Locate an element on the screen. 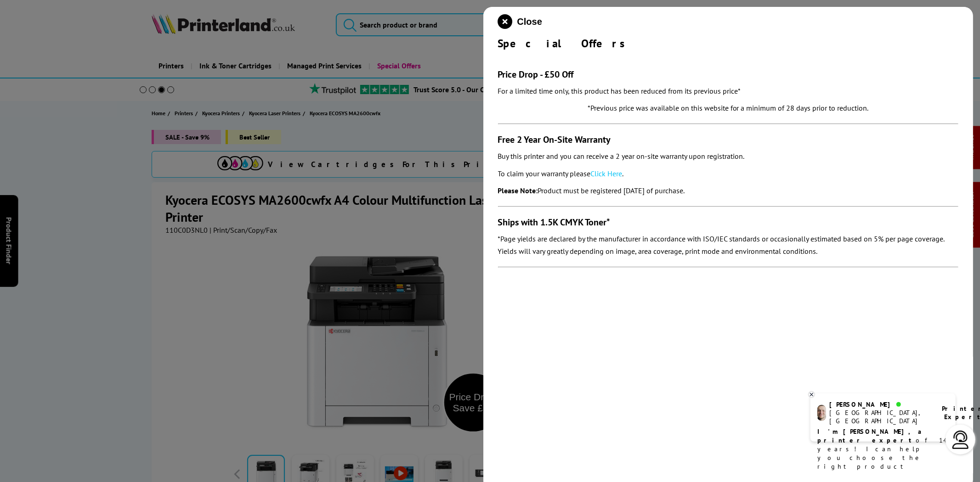 This screenshot has width=980, height=482. p: of 14 years! I can help you choose the right product is located at coordinates (883, 449).